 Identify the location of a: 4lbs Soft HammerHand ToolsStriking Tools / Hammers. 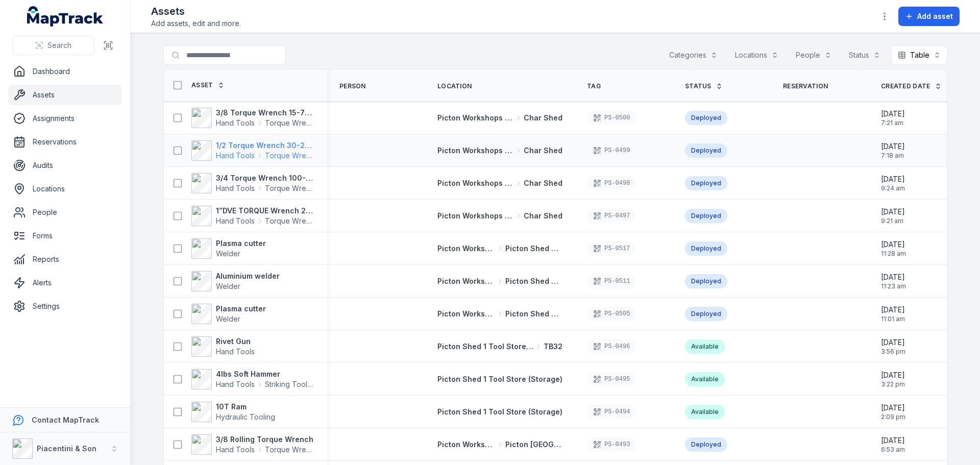
(253, 379).